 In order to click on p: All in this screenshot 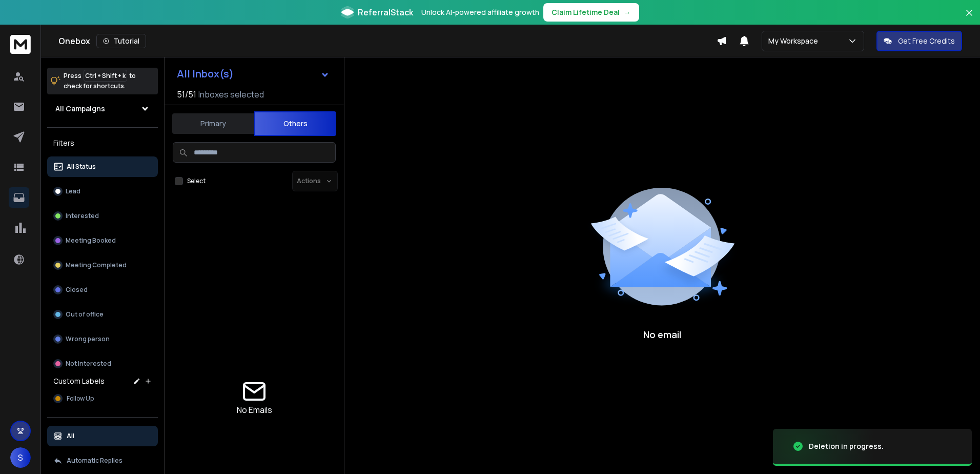, I will do `click(70, 436)`.